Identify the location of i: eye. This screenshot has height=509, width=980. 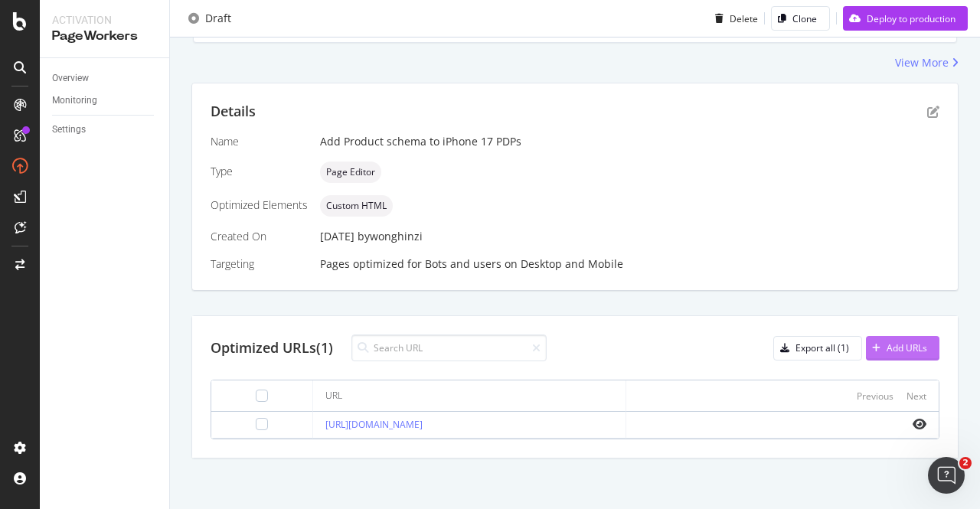
(919, 424).